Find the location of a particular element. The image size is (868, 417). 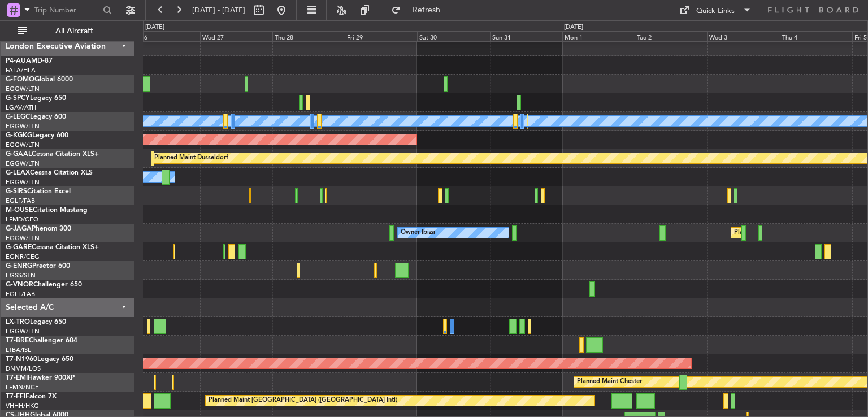

div: Mon 1 is located at coordinates (599, 36).